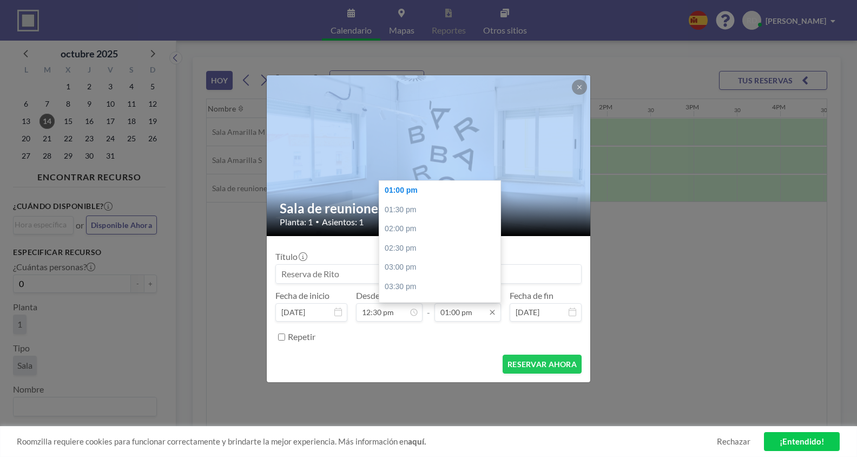 This screenshot has width=857, height=457. Describe the element at coordinates (301, 337) in the screenshot. I see `label: Repetir` at that location.